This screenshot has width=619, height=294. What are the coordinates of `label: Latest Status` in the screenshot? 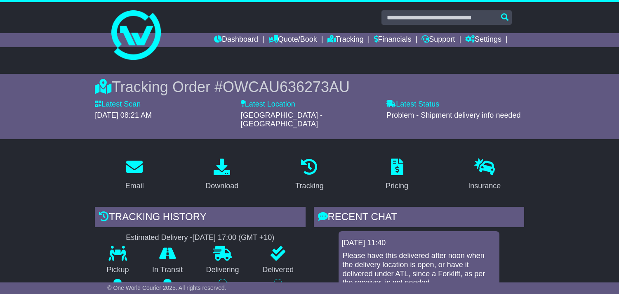 It's located at (413, 104).